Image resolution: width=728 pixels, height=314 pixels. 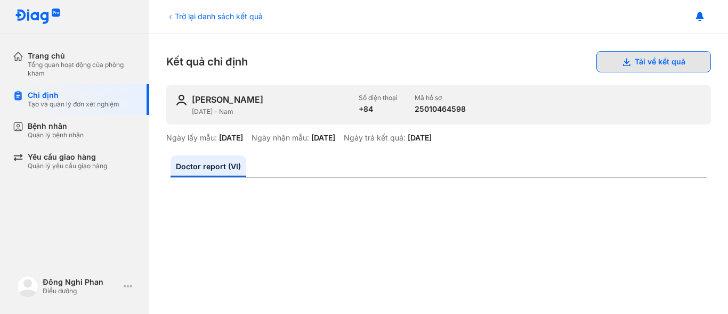 I want to click on div: Chỉ định, so click(x=74, y=95).